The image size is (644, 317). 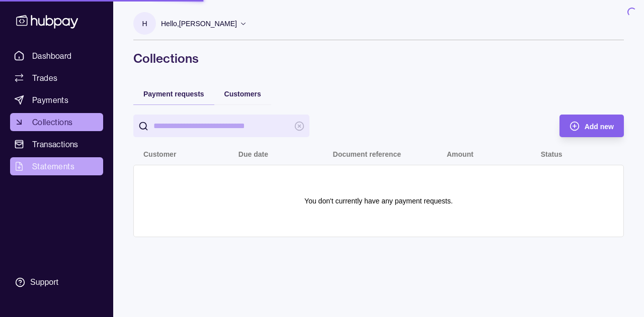 What do you see at coordinates (56, 283) in the screenshot?
I see `a: Support` at bounding box center [56, 283].